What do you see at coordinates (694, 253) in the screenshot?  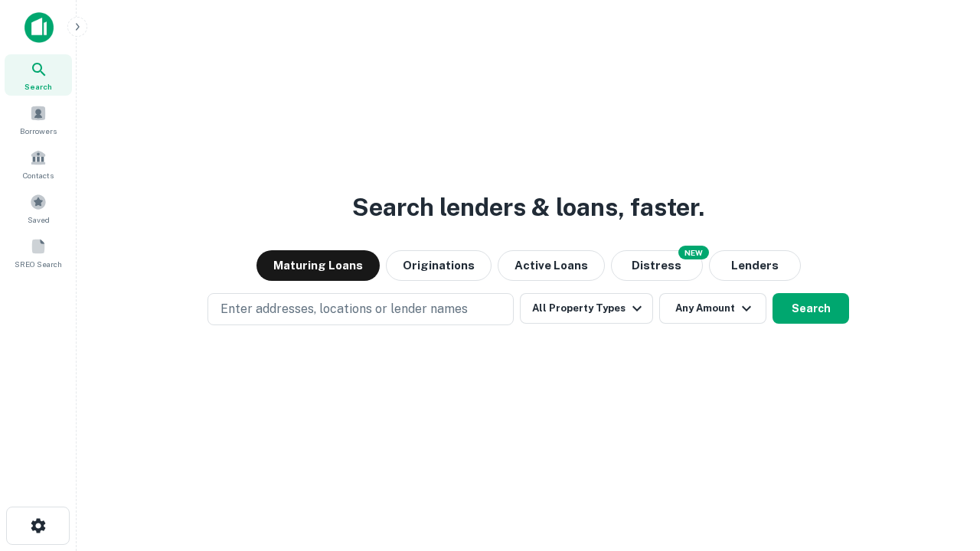 I see `div: NEW` at bounding box center [694, 253].